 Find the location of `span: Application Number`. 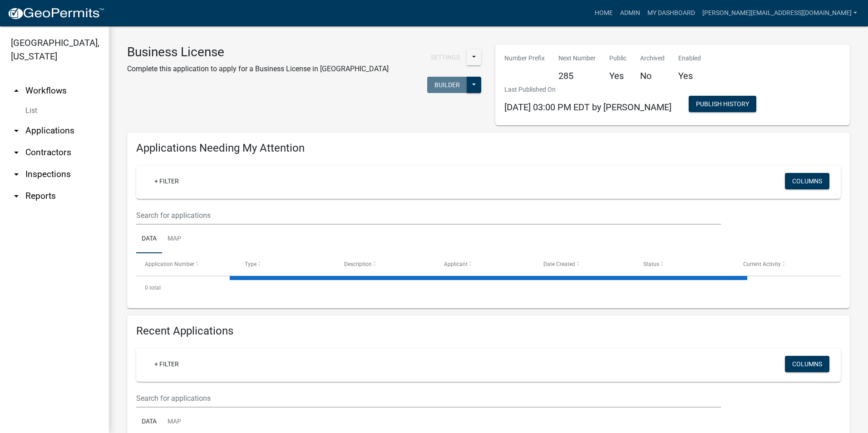

span: Application Number is located at coordinates (169, 264).